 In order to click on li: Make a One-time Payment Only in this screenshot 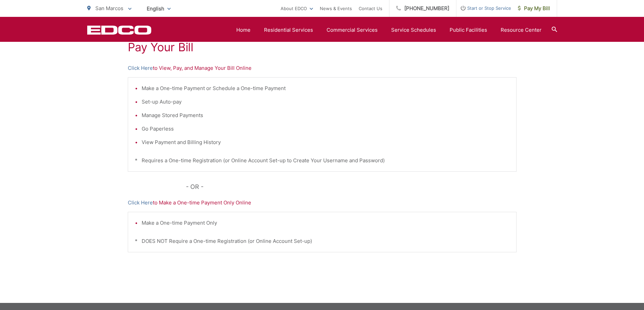, I will do `click(325, 223)`.